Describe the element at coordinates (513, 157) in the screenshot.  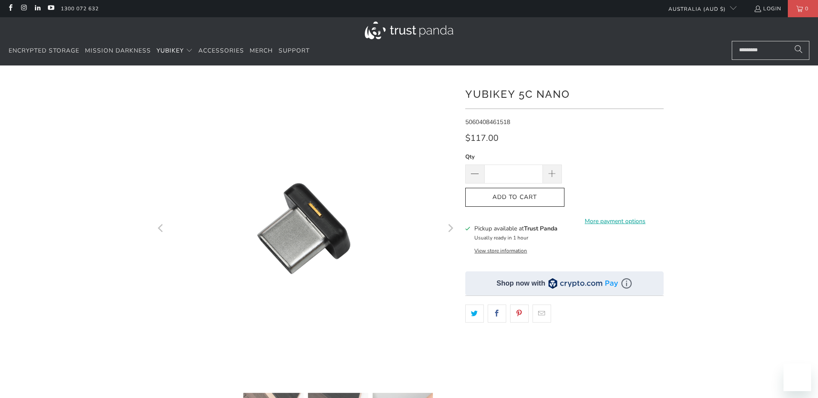
I see `label: Qty` at that location.